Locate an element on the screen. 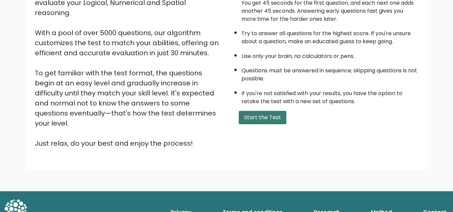 Image resolution: width=453 pixels, height=212 pixels. li: If you're not satisfied with your results, you have the option to retake the test with a new set ... is located at coordinates (330, 96).